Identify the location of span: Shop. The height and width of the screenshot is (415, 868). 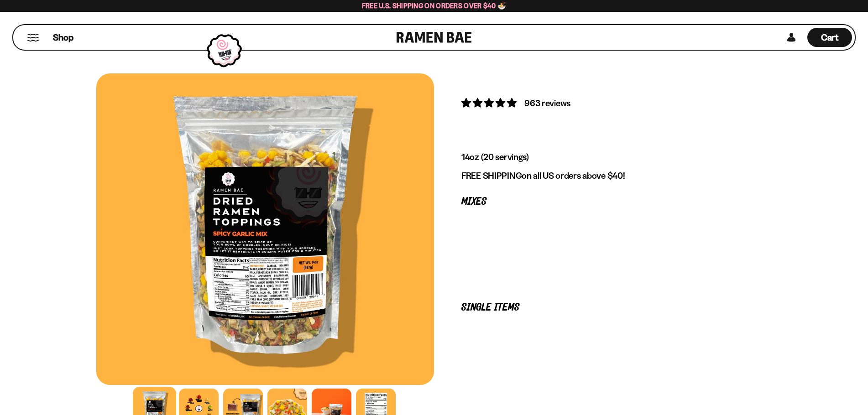
(63, 37).